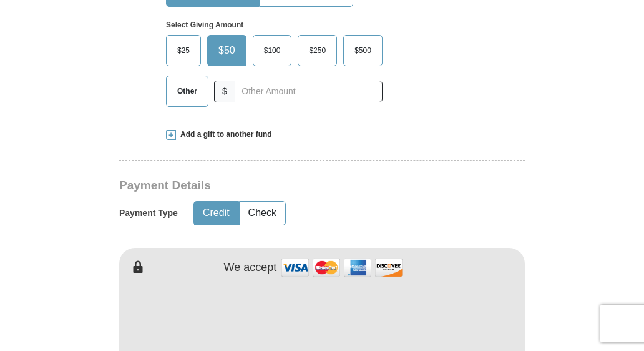 The height and width of the screenshot is (351, 644). Describe the element at coordinates (308, 91) in the screenshot. I see `input: Other Amount` at that location.